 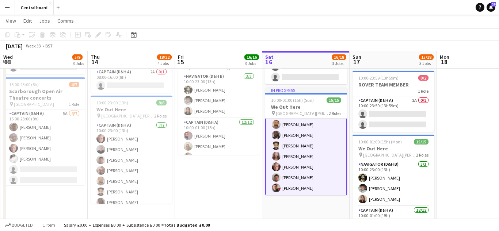 I want to click on span: 13, so click(x=7, y=62).